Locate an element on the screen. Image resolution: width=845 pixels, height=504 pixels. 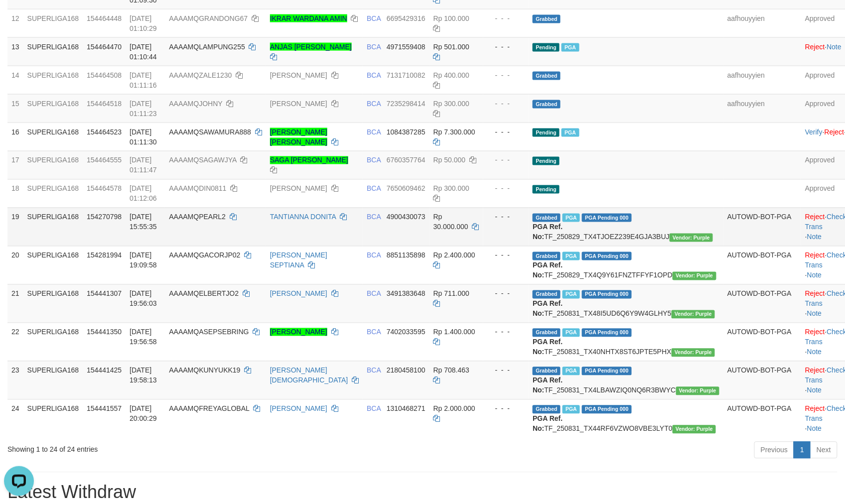
span: 154441350 is located at coordinates (104, 332).